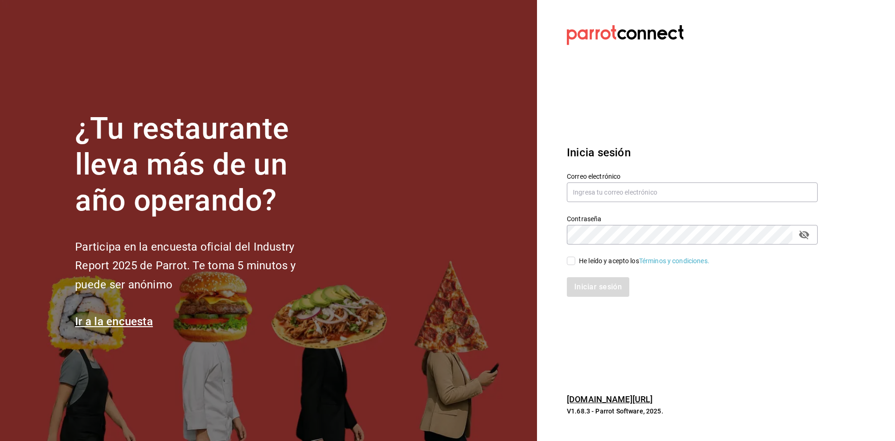 Image resolution: width=895 pixels, height=441 pixels. Describe the element at coordinates (692, 192) in the screenshot. I see `input: Ingresa tu correo electrónico` at that location.